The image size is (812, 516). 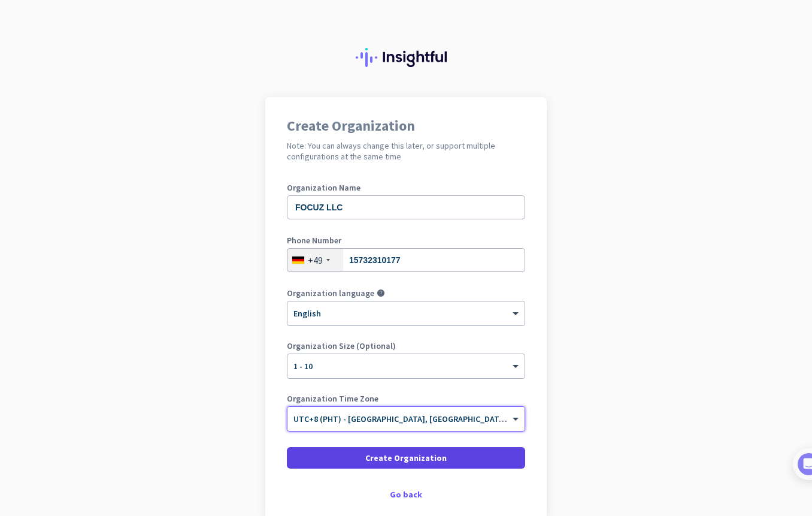 I want to click on label: Phone Number, so click(x=406, y=240).